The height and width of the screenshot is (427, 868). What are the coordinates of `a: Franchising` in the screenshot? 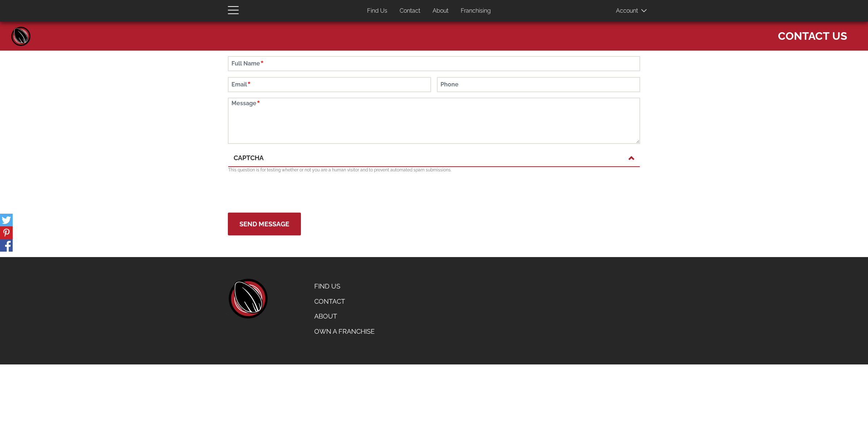 It's located at (476, 11).